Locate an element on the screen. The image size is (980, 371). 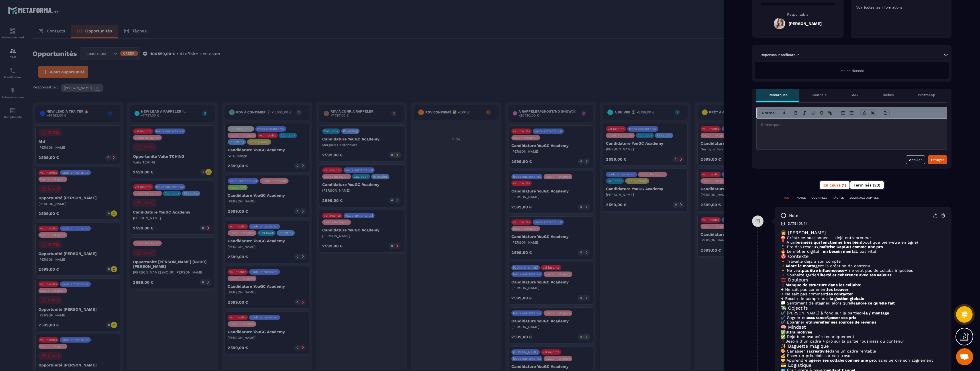
p: ✔️ Gagner en & is located at coordinates (863, 318).